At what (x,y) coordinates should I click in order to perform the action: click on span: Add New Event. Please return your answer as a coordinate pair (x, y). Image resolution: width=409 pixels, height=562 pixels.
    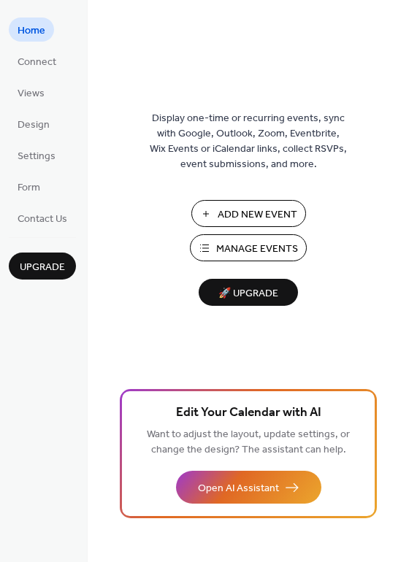
    Looking at the image, I should click on (257, 215).